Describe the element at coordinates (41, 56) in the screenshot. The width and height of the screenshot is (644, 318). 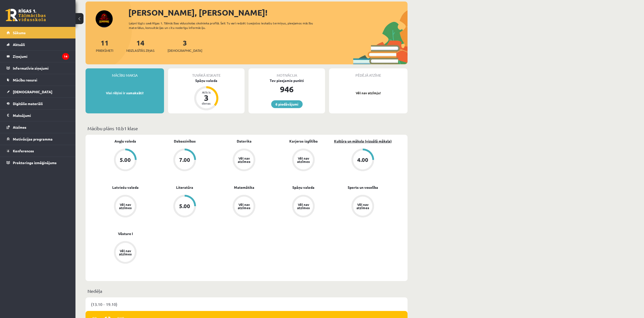
I see `legend: Ziņojumi` at that location.